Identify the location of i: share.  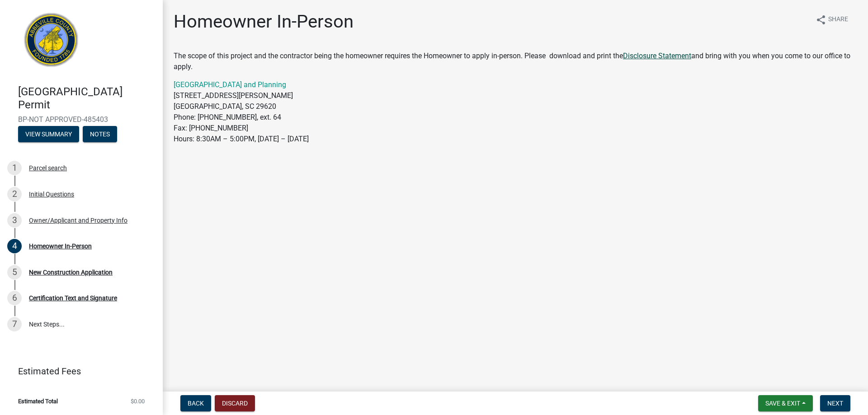
(821, 20).